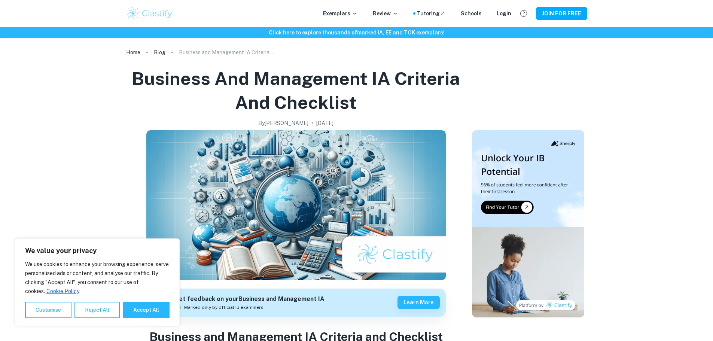  Describe the element at coordinates (224, 307) in the screenshot. I see `span: Marked only by official IB examiners` at that location.